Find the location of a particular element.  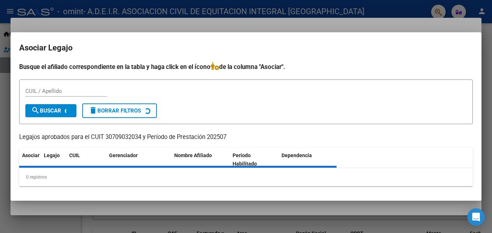

span: Gerenciador is located at coordinates (123, 155).